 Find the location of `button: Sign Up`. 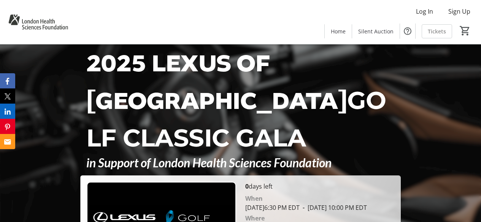

button: Sign Up is located at coordinates (459, 11).